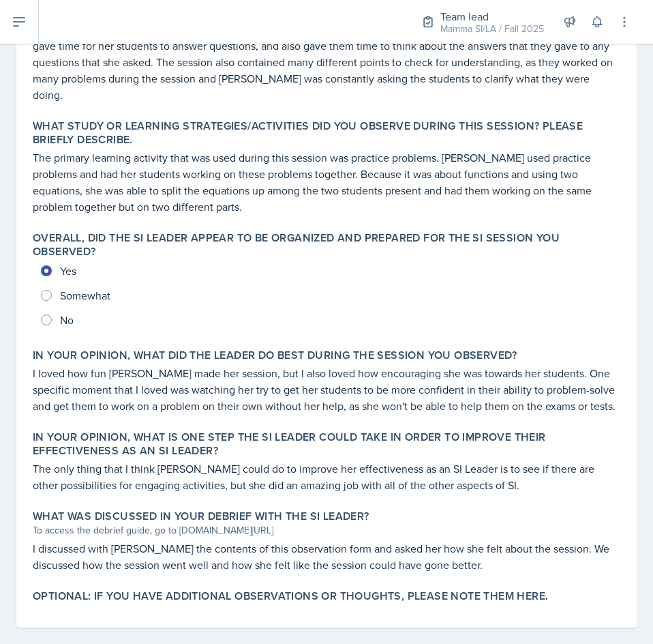  What do you see at coordinates (327, 182) in the screenshot?
I see `p: The primary learning activity that was used during this session was practice problems. [PERSON_NA...` at bounding box center [327, 182].